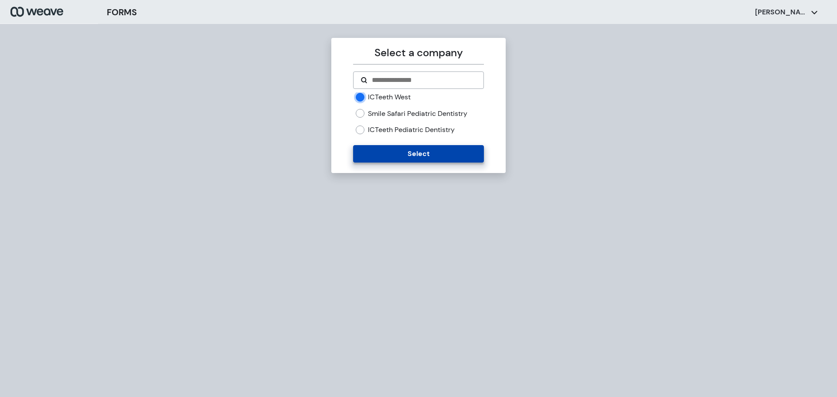 The height and width of the screenshot is (397, 837). What do you see at coordinates (411, 130) in the screenshot?
I see `label: ICTeeth Pediatric Dentistry` at bounding box center [411, 130].